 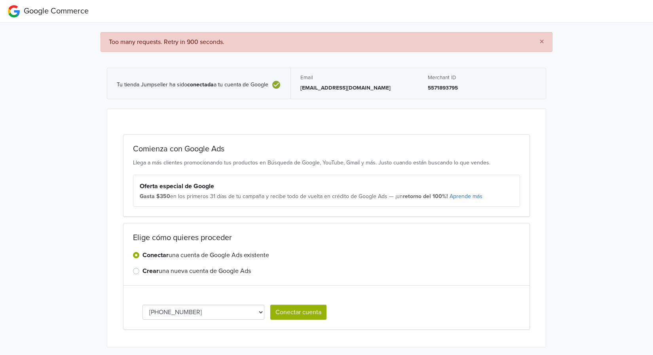 I want to click on button: Close, so click(x=542, y=42).